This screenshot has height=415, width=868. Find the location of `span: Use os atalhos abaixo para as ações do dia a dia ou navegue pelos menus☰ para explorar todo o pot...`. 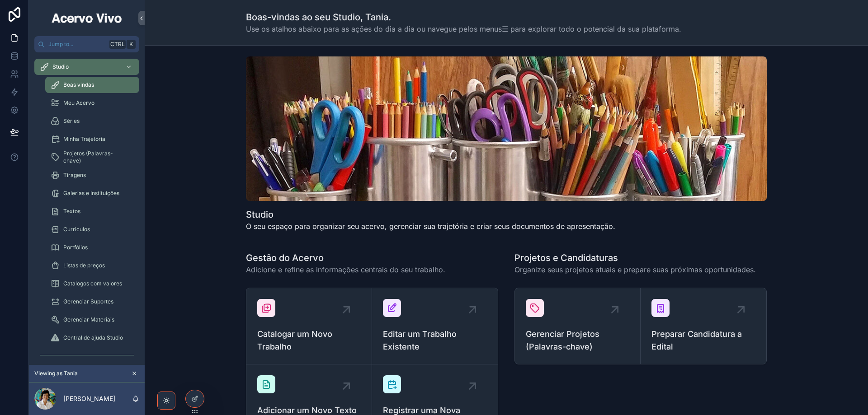

span: Use os atalhos abaixo para as ações do dia a dia ou navegue pelos menus☰ para explorar todo o pot... is located at coordinates (464, 29).